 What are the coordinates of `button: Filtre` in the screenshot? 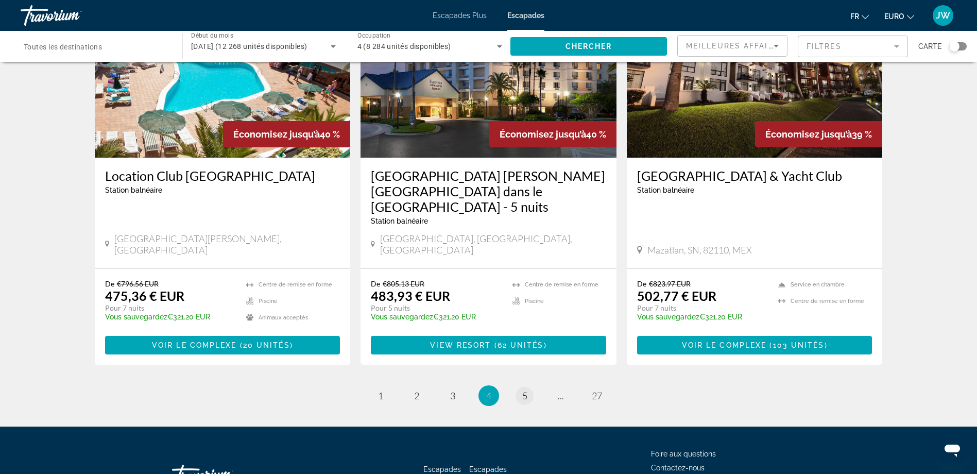 It's located at (853, 46).